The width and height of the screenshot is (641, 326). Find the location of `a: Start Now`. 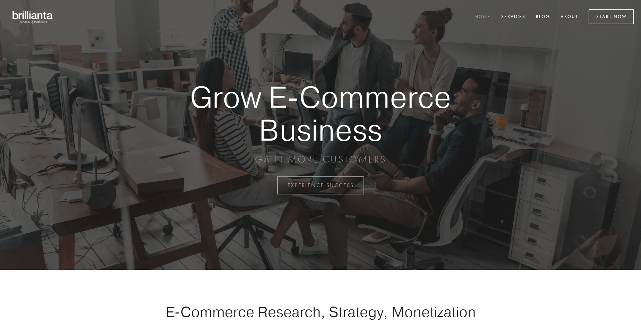

a: Start Now is located at coordinates (611, 17).